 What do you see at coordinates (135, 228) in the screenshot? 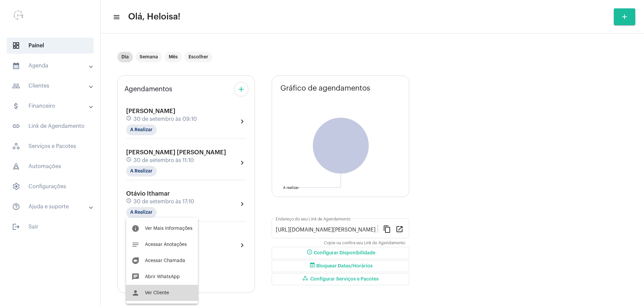
I see `mat-icon: info` at bounding box center [135, 228].